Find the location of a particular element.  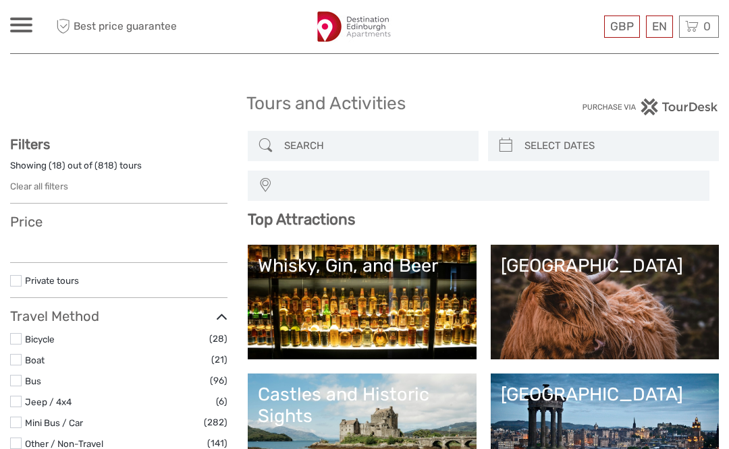

input: SEARCH is located at coordinates (375, 146).